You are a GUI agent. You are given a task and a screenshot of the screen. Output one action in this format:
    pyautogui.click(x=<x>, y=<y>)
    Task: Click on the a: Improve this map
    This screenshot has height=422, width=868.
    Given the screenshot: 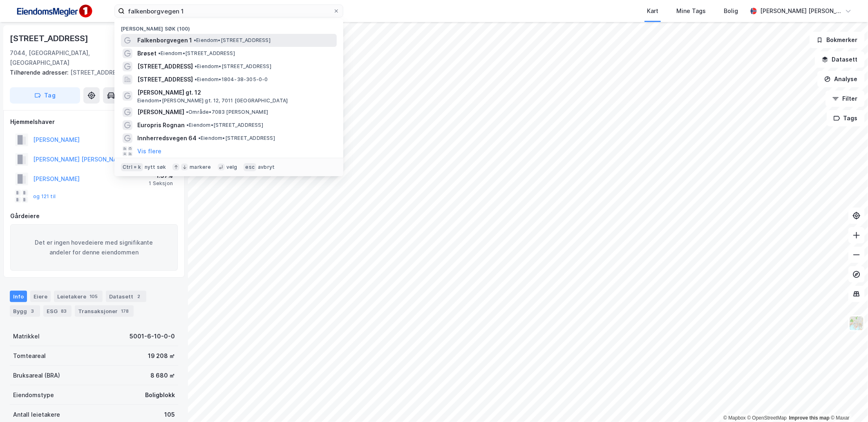 What is the action you would take?
    pyautogui.click(x=809, y=418)
    